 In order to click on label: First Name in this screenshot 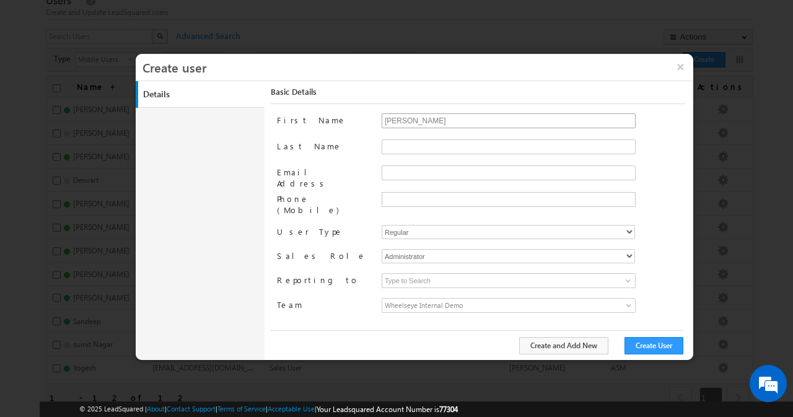, I will do `click(324, 120)`.